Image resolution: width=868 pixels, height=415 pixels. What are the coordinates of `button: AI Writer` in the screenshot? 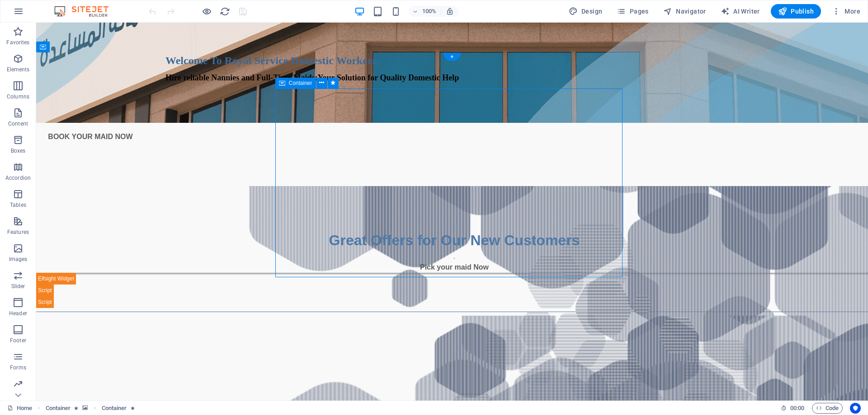 It's located at (740, 11).